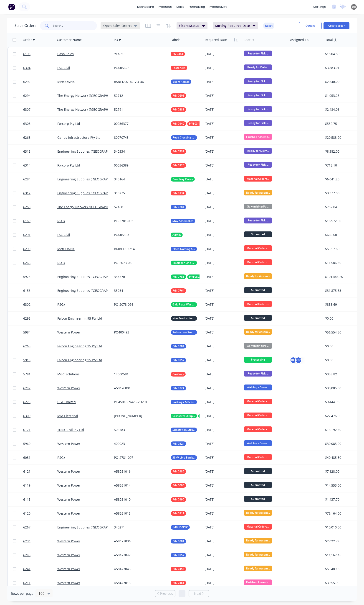 Image resolution: width=364 pixels, height=605 pixels. Describe the element at coordinates (27, 82) in the screenshot. I see `span: 6292` at that location.